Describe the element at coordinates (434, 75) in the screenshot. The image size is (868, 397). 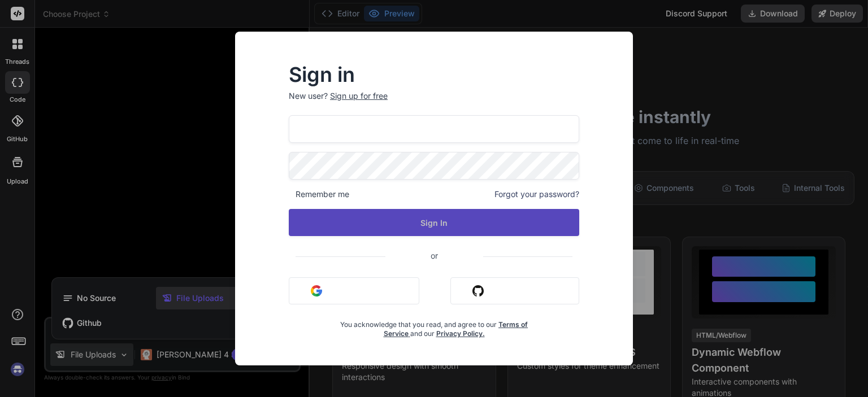
I see `h2: Sign in` at that location.